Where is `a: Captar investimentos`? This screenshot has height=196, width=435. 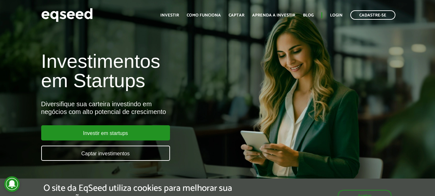
a: Captar investimentos is located at coordinates (106, 153).